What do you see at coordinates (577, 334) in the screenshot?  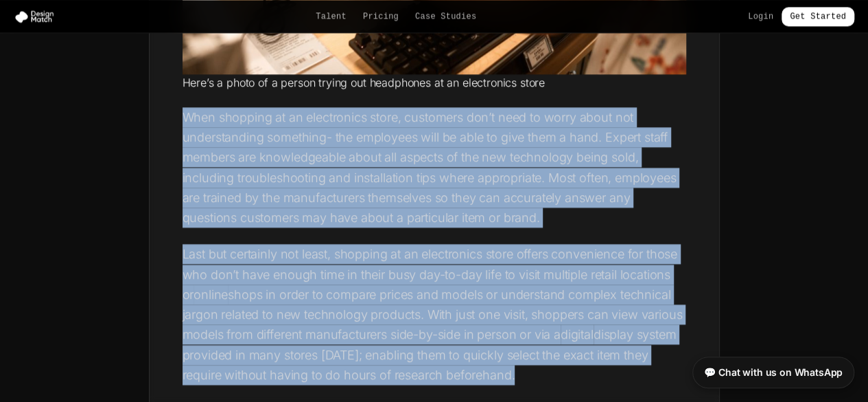 I see `a: digital` at bounding box center [577, 334].